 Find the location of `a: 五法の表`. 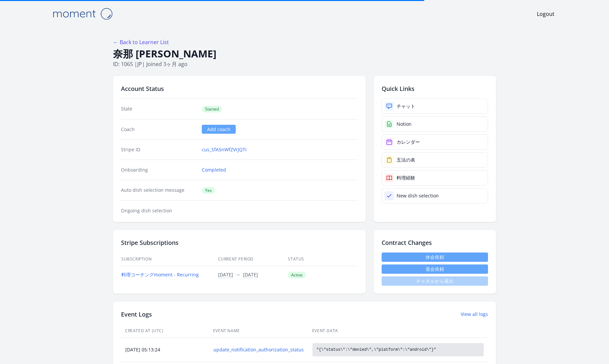

a: 五法の表 is located at coordinates (435, 160).